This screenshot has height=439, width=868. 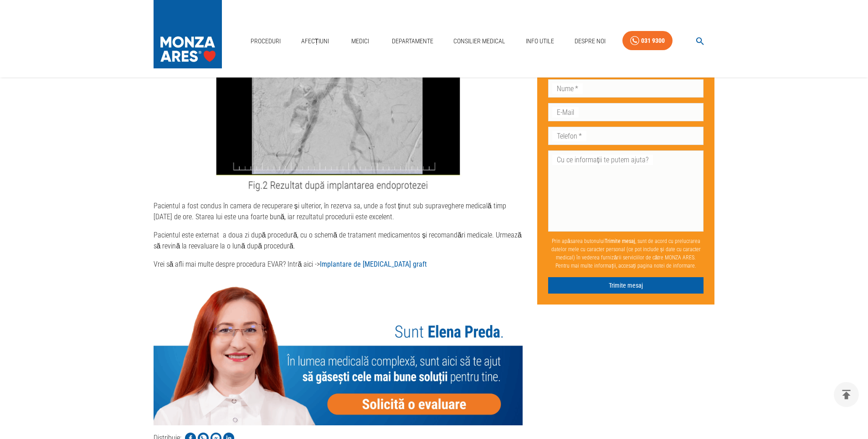 What do you see at coordinates (653, 41) in the screenshot?
I see `div: 031 9300` at bounding box center [653, 41].